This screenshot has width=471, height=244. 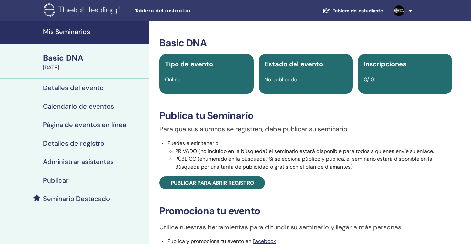 I want to click on h4: Publicar, so click(x=56, y=180).